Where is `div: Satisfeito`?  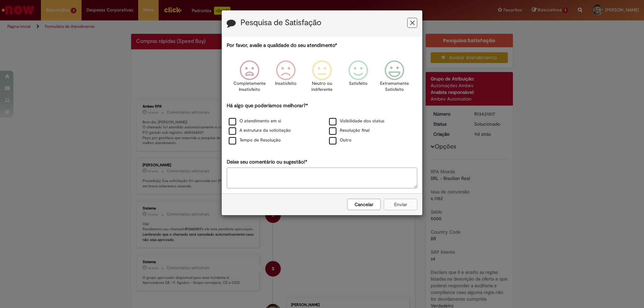
div: Satisfeito is located at coordinates (358, 78).